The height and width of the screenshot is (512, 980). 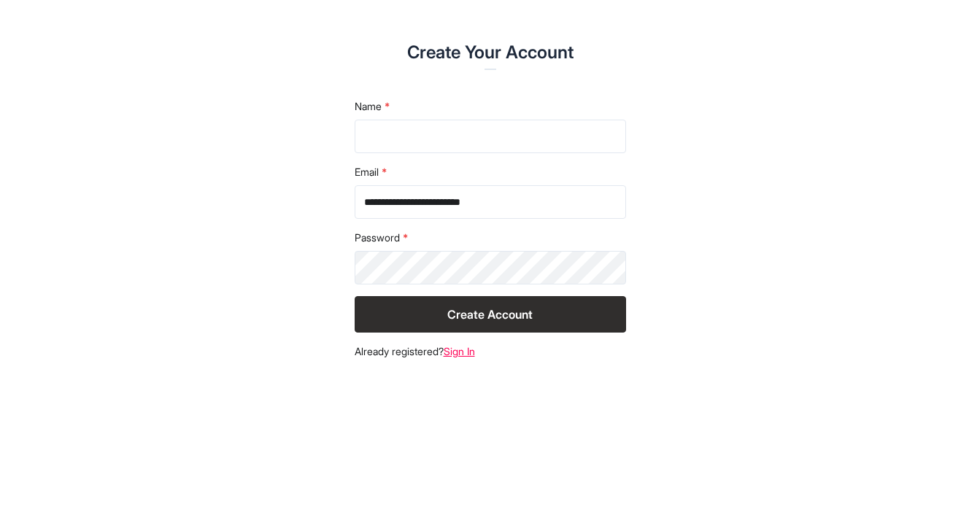 I want to click on label: Name, so click(x=490, y=106).